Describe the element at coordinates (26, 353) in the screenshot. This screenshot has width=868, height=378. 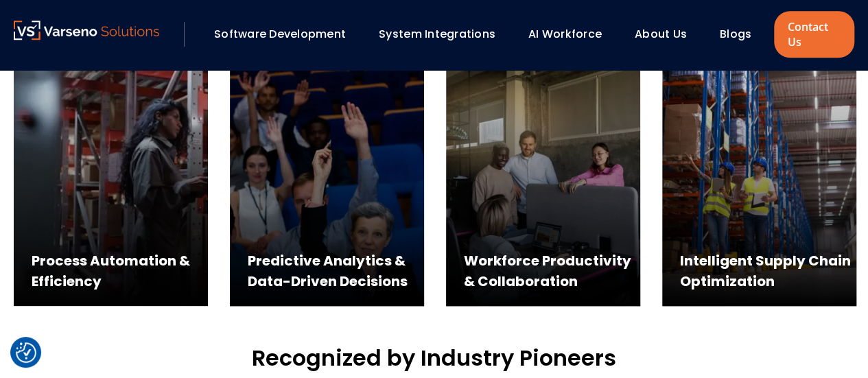
I see `img: Revisit consent button` at that location.